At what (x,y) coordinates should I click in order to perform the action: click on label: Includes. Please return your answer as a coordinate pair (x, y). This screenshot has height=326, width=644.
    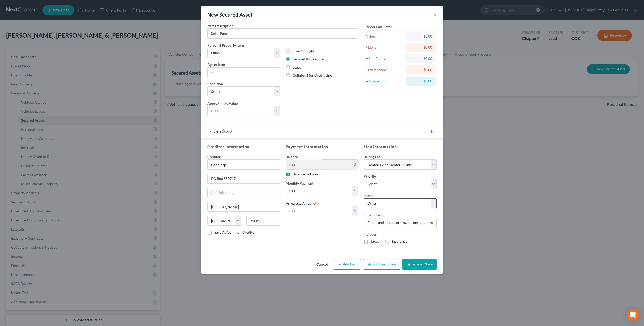
    Looking at the image, I should click on (400, 234).